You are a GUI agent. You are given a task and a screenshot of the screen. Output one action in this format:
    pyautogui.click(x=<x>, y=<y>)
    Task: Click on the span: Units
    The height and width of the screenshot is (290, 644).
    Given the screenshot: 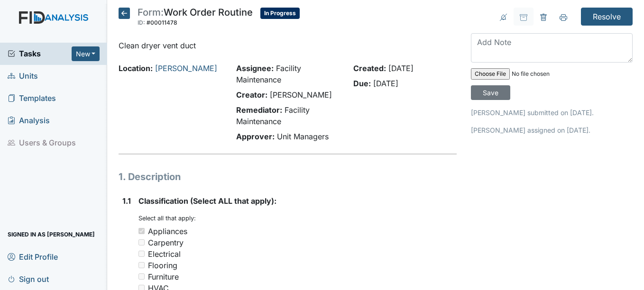 What is the action you would take?
    pyautogui.click(x=23, y=76)
    